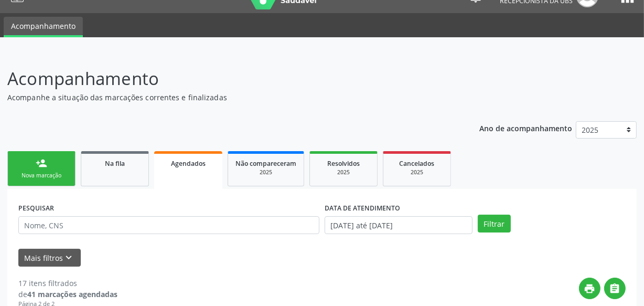 The width and height of the screenshot is (644, 306). Describe the element at coordinates (68, 294) in the screenshot. I see `div: de` at that location.